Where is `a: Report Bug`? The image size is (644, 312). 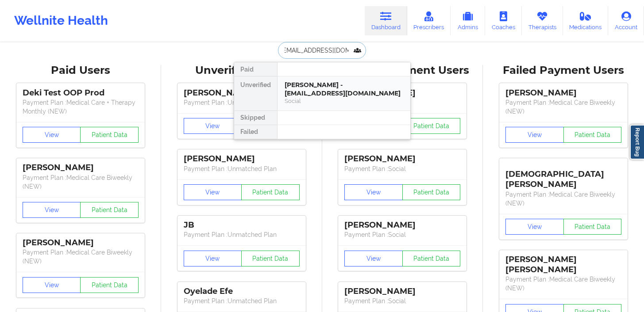
a: Report Bug is located at coordinates (637, 142).